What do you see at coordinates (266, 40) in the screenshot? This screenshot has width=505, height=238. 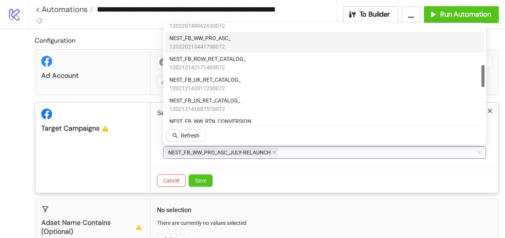 I see `h2: Configuration` at bounding box center [266, 40].